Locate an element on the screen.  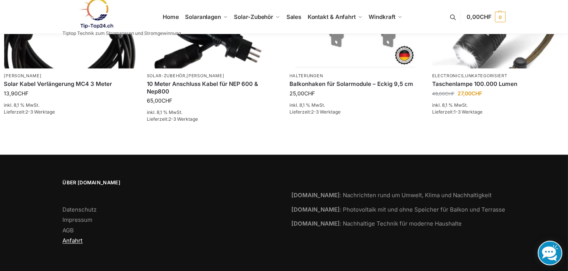
a: Halterungen is located at coordinates (306, 76).